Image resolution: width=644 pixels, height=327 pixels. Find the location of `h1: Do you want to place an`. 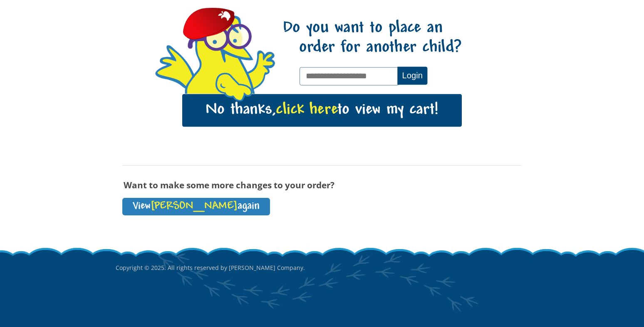

h1: Do you want to place an is located at coordinates (372, 38).